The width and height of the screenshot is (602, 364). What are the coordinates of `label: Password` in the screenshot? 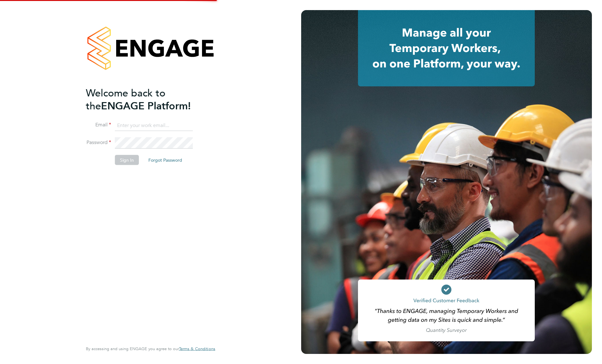 It's located at (98, 142).